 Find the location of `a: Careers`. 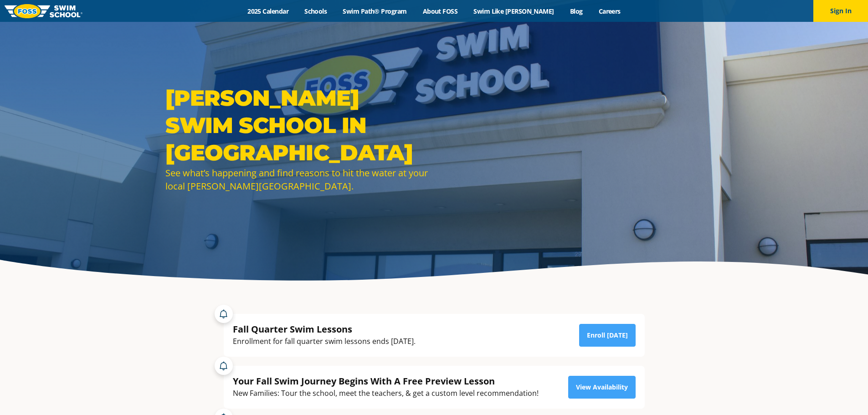

a: Careers is located at coordinates (609, 11).